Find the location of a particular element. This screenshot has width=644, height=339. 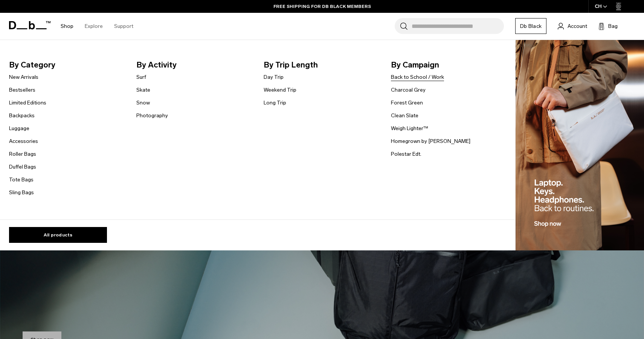

a: New Arrivals is located at coordinates (24, 77).